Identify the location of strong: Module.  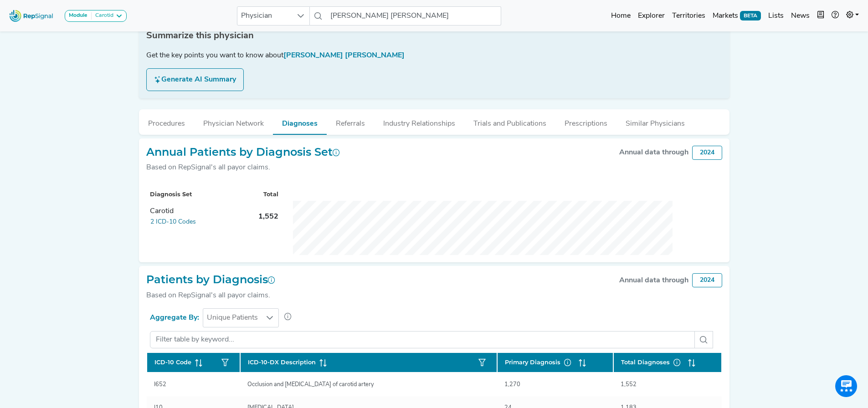
(78, 16).